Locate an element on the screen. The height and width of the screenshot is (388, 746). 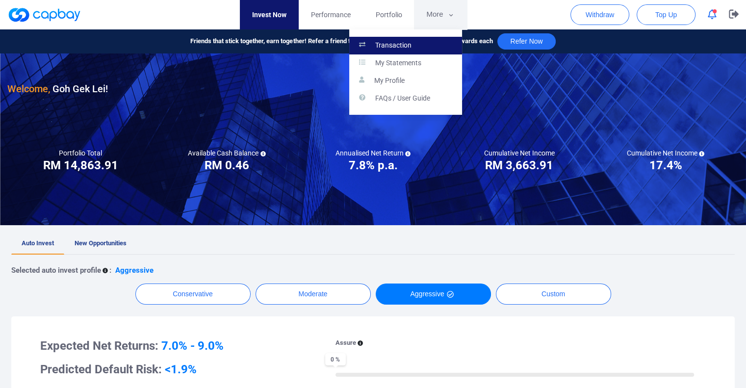
p: My Statements is located at coordinates (398, 63).